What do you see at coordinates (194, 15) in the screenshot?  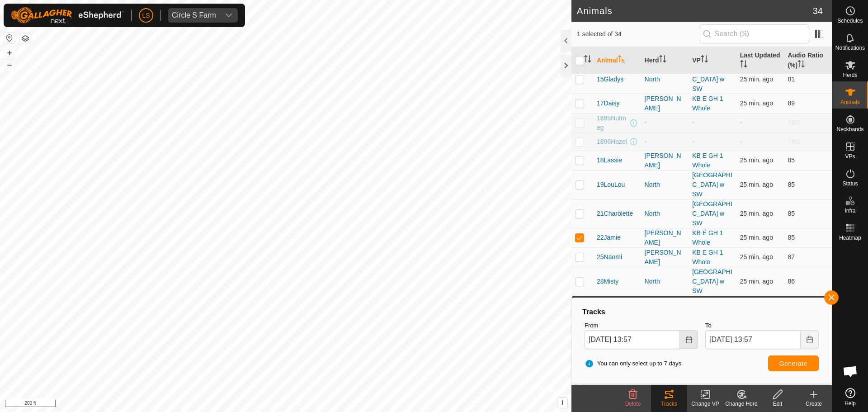 I see `span: Circle S Farm` at bounding box center [194, 15].